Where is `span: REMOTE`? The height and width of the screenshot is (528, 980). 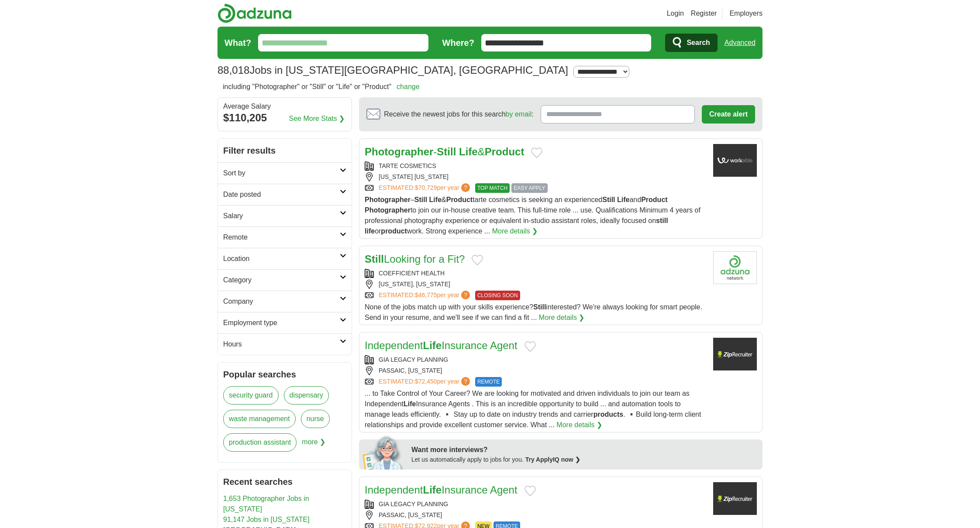 span: REMOTE is located at coordinates (489, 382).